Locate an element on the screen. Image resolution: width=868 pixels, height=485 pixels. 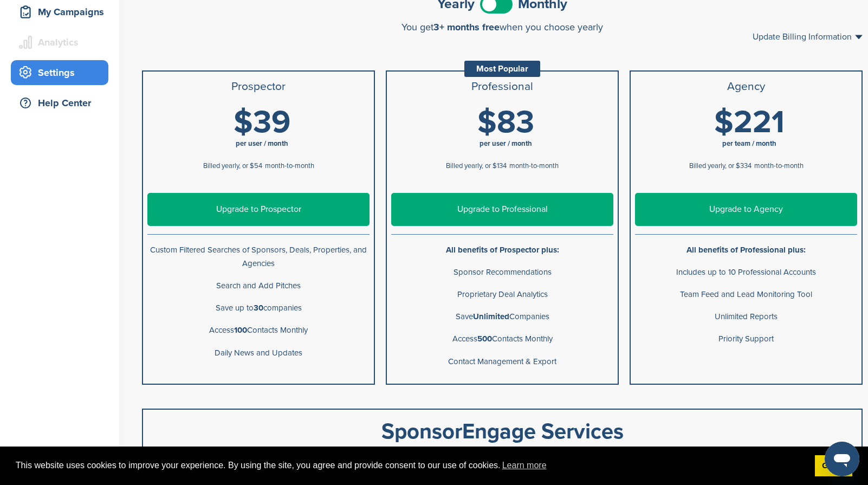
span: Billed yearly, or $134 is located at coordinates (476, 165).